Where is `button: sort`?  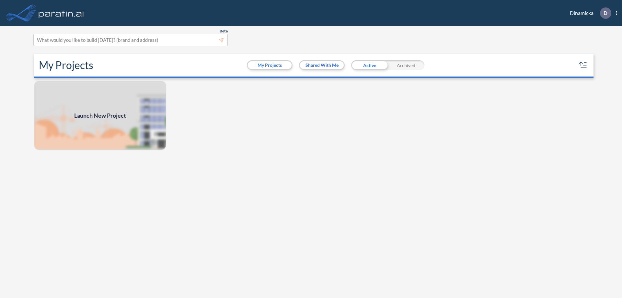
button: sort is located at coordinates (583, 65).